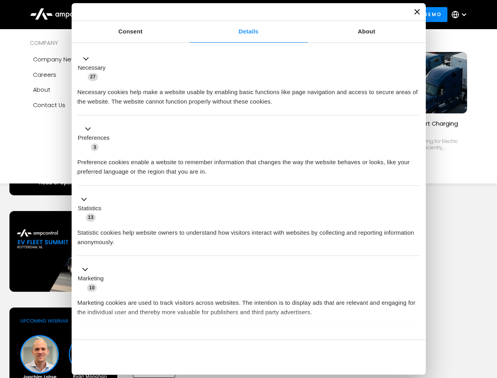  I want to click on span: 10, so click(92, 287).